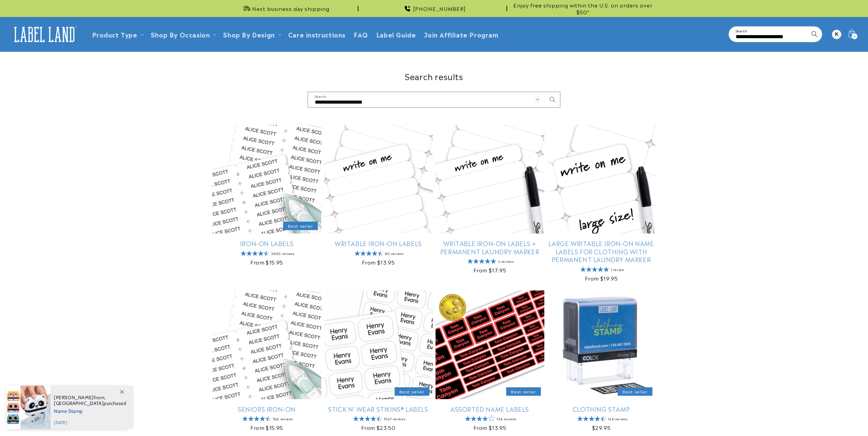  What do you see at coordinates (854, 36) in the screenshot?
I see `span: 4` at bounding box center [854, 36].